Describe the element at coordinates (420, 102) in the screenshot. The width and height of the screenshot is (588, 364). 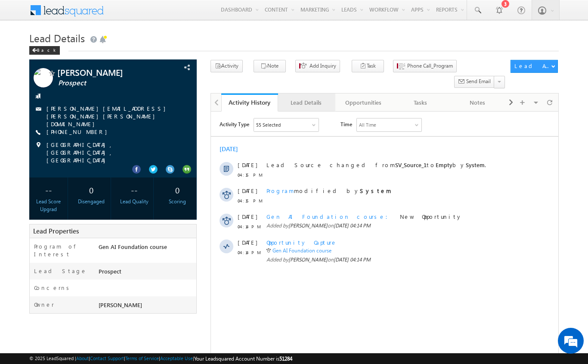
I see `div: Tasks` at that location.